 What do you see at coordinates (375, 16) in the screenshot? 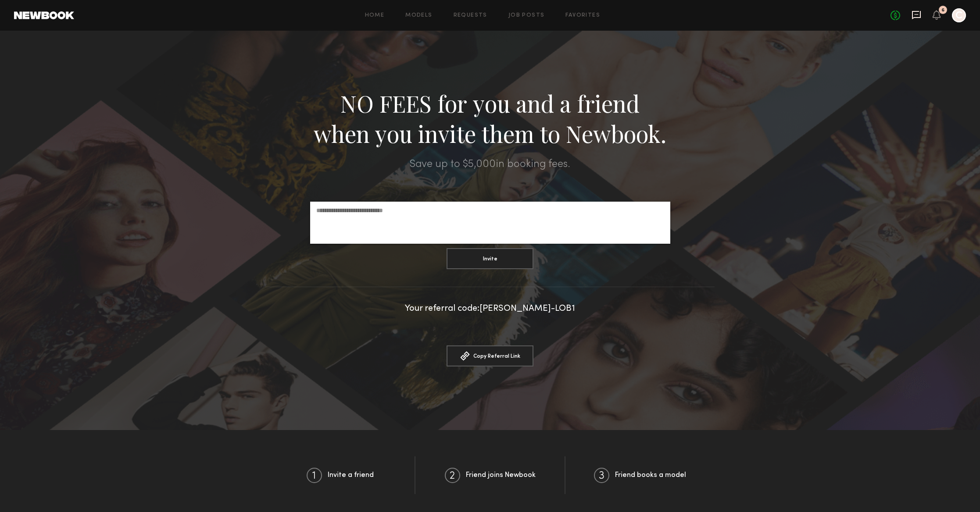
I see `a: Home` at bounding box center [375, 16].